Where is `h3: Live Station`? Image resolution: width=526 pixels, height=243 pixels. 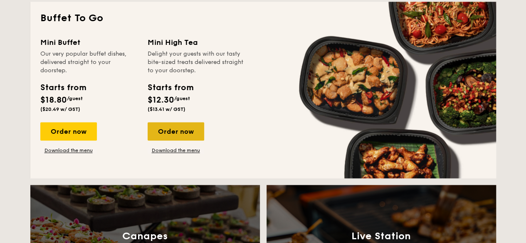
h3: Live Station is located at coordinates (381, 236).